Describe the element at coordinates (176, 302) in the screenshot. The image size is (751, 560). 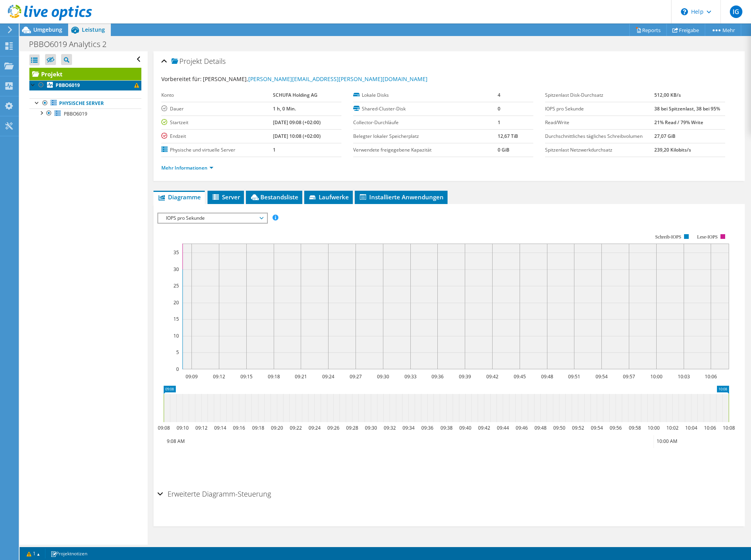
I see `text: 20` at that location.